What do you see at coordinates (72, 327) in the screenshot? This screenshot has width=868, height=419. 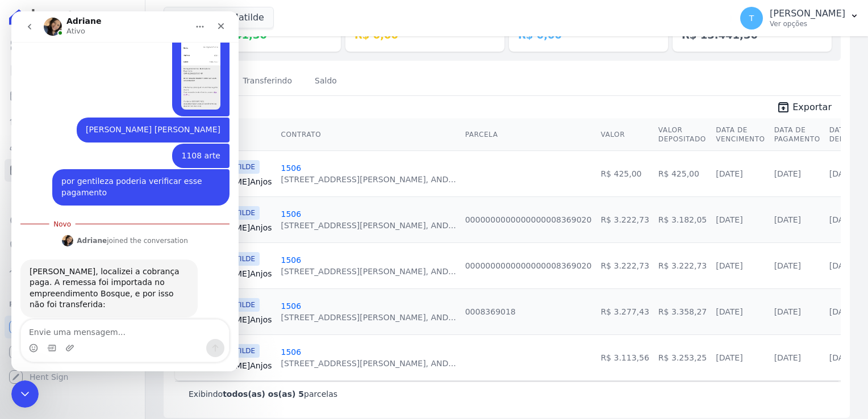 I see `a: Recebíveis` at bounding box center [72, 327].